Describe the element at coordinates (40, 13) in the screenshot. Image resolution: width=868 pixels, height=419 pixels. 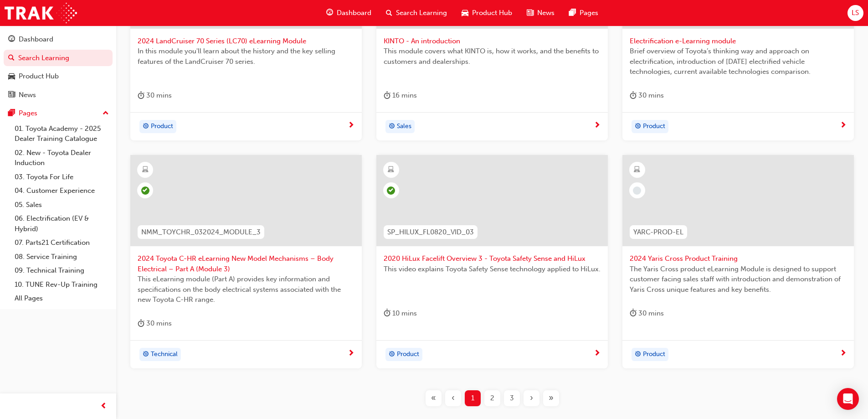
I see `img: Trak` at that location.